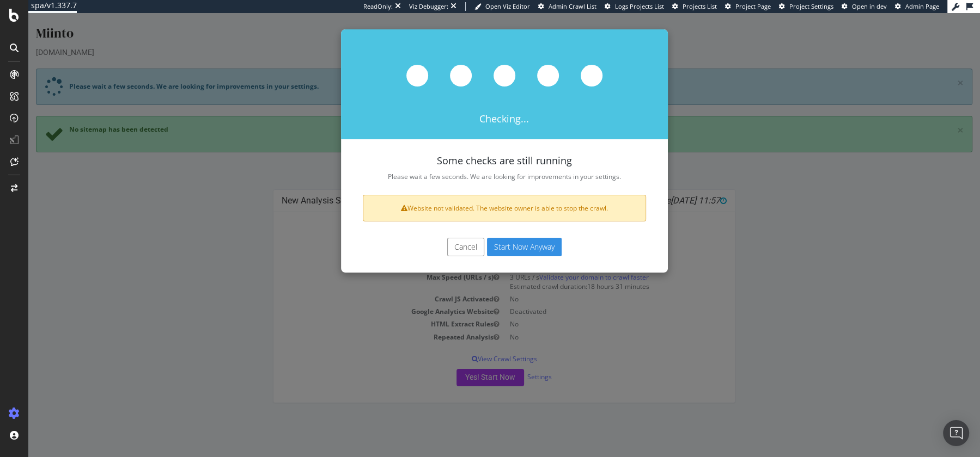  I want to click on div: Website not validated. The website owner is able to stop the crawl., so click(476, 195).